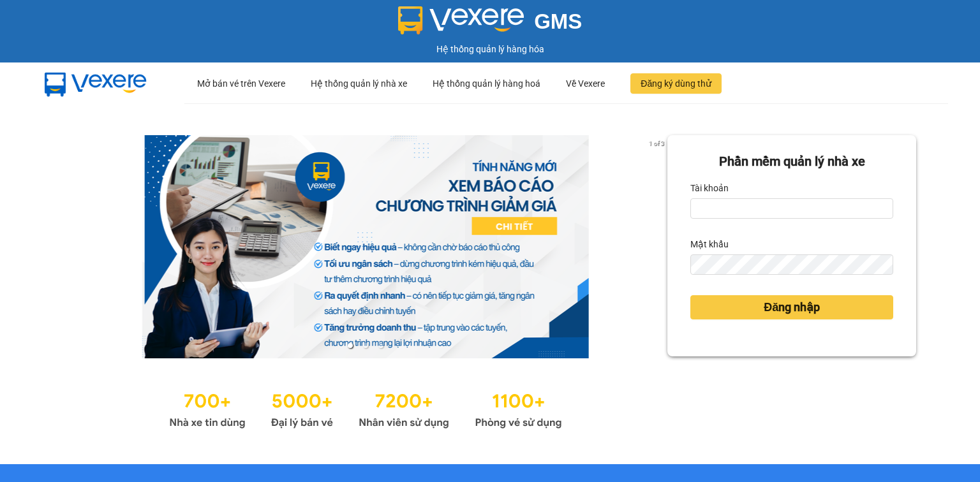  What do you see at coordinates (350, 345) in the screenshot?
I see `li: slide item 1` at bounding box center [350, 345].